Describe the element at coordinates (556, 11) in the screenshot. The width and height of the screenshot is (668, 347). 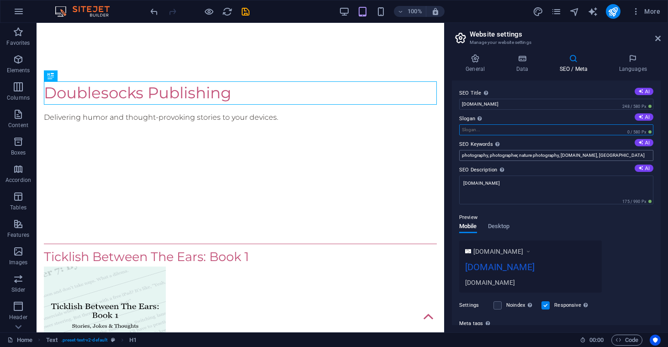
I see `i: Pages (Ctrl+Alt+S)` at that location.